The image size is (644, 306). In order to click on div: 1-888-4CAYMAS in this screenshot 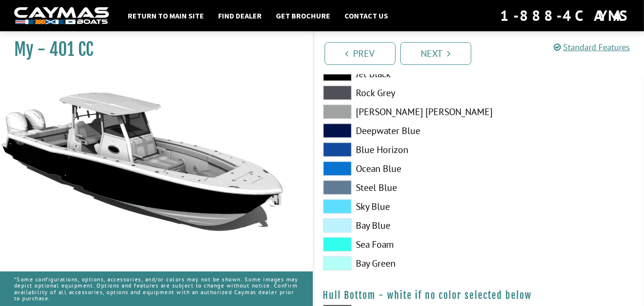, I will do `click(565, 16)`.